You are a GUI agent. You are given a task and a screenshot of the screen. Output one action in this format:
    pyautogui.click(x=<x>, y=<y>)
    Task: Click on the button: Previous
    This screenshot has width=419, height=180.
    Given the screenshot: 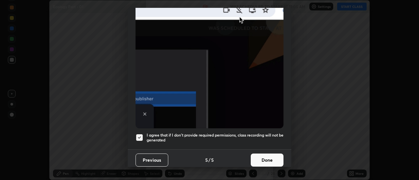 What is the action you would take?
    pyautogui.click(x=152, y=160)
    